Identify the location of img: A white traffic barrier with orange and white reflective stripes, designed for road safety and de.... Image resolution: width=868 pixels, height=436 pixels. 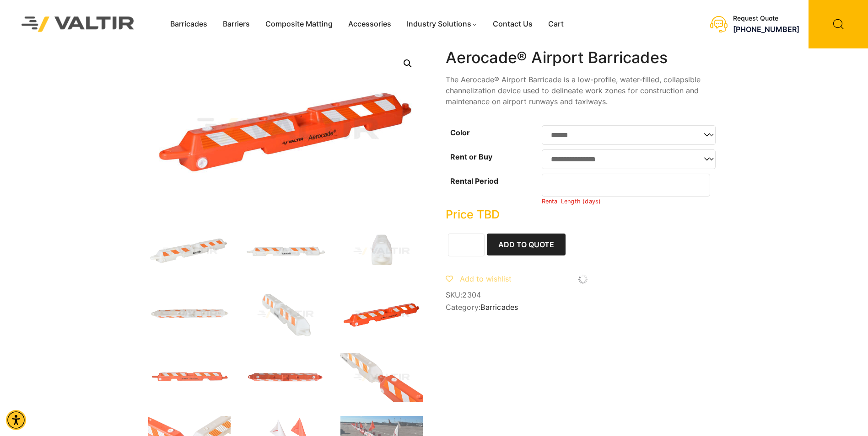
(286, 315).